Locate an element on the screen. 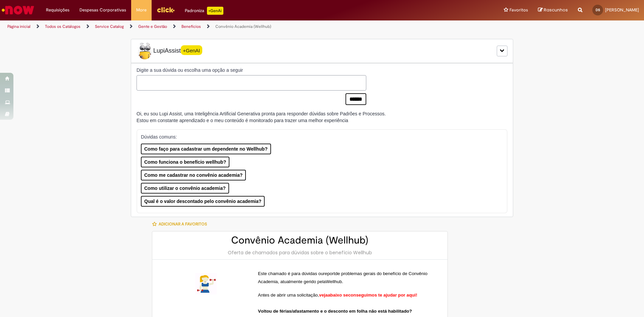 The height and width of the screenshot is (317, 644). a: Convênio Academia (Wellhub) is located at coordinates (243, 26).